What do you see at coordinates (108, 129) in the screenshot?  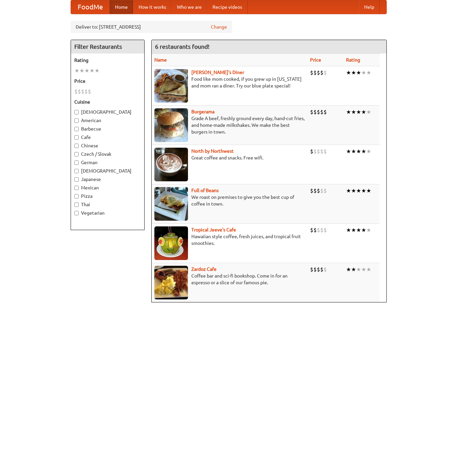 I see `label: Barbecue` at bounding box center [108, 129].